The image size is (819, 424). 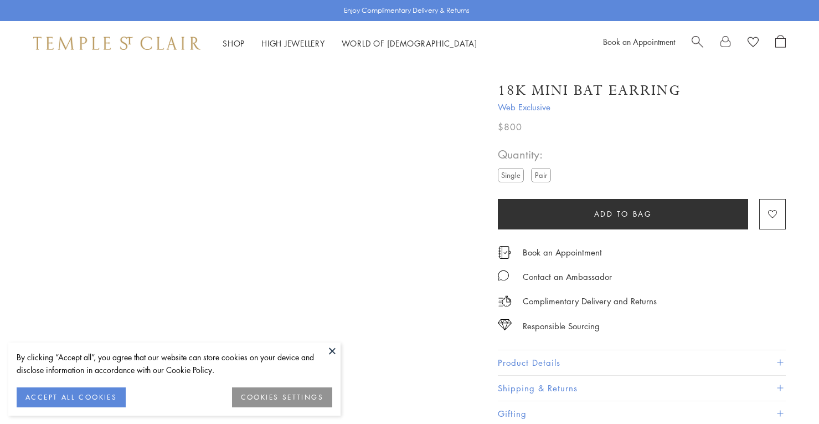 I want to click on label: Single, so click(x=511, y=174).